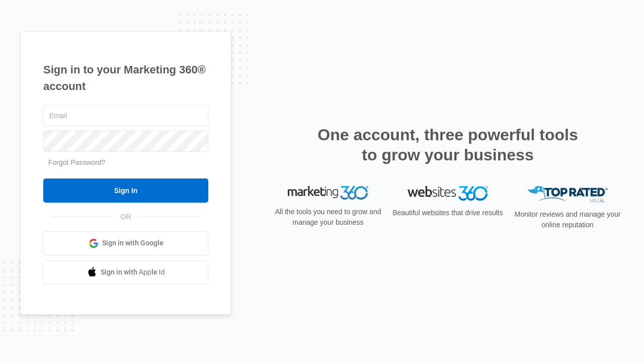 This screenshot has height=362, width=644. I want to click on h2: One account, three powerful tools to grow your business, so click(448, 145).